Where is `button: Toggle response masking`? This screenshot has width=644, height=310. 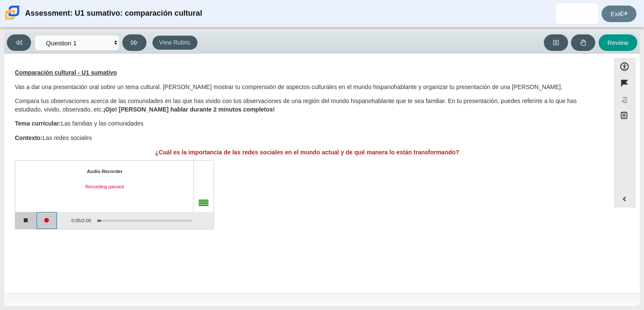
button: Toggle response masking is located at coordinates (625, 99).